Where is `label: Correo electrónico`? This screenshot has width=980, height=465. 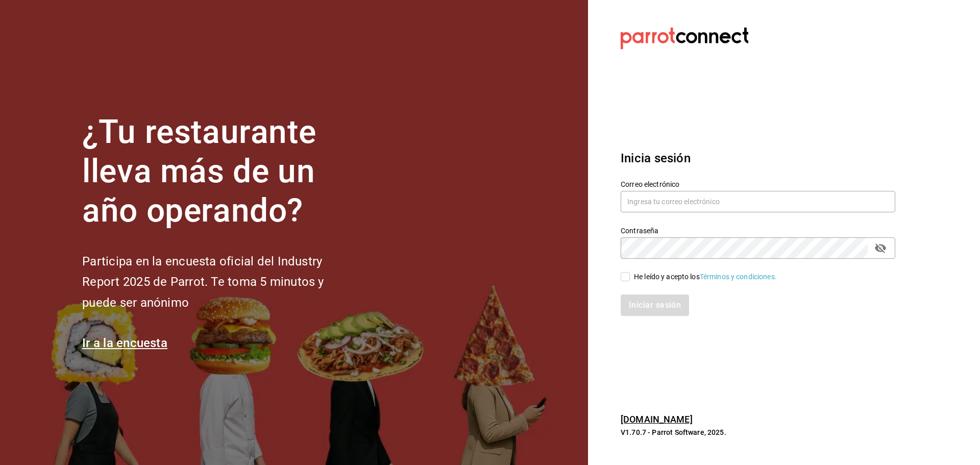
label: Correo electrónico is located at coordinates (758, 184).